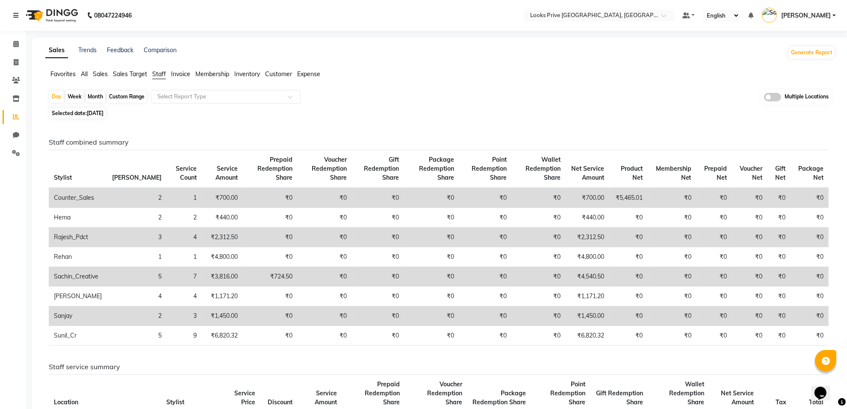 Image resolution: width=847 pixels, height=409 pixels. Describe the element at coordinates (74, 97) in the screenshot. I see `div: Week` at that location.